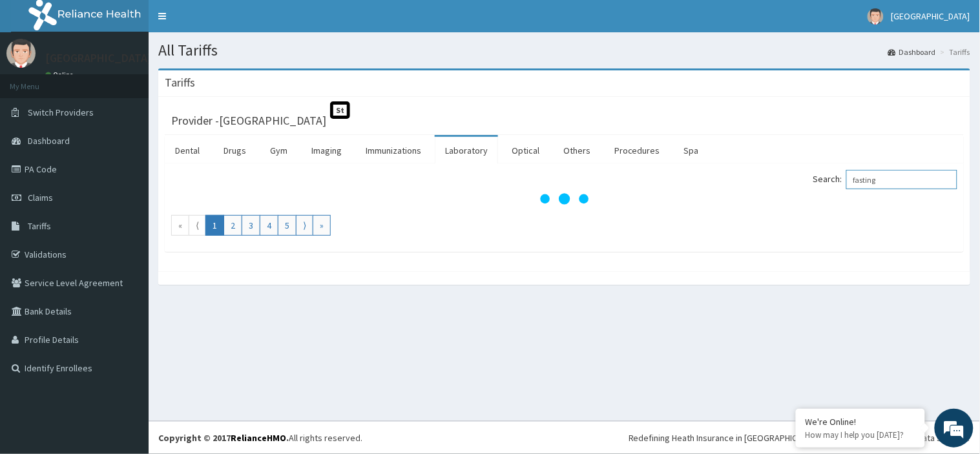  Describe the element at coordinates (393, 150) in the screenshot. I see `a: Immunizations` at that location.